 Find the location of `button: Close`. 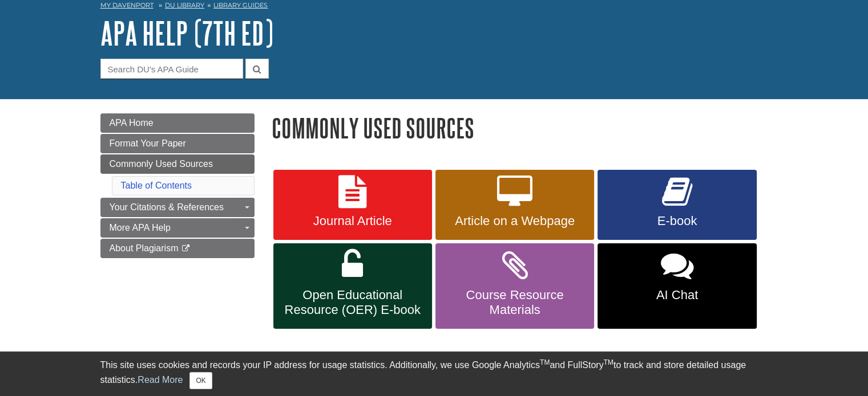

button: Close is located at coordinates (201, 381).